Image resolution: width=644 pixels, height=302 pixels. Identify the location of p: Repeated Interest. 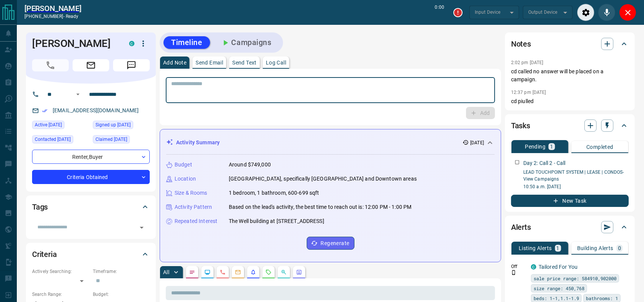
(196, 221).